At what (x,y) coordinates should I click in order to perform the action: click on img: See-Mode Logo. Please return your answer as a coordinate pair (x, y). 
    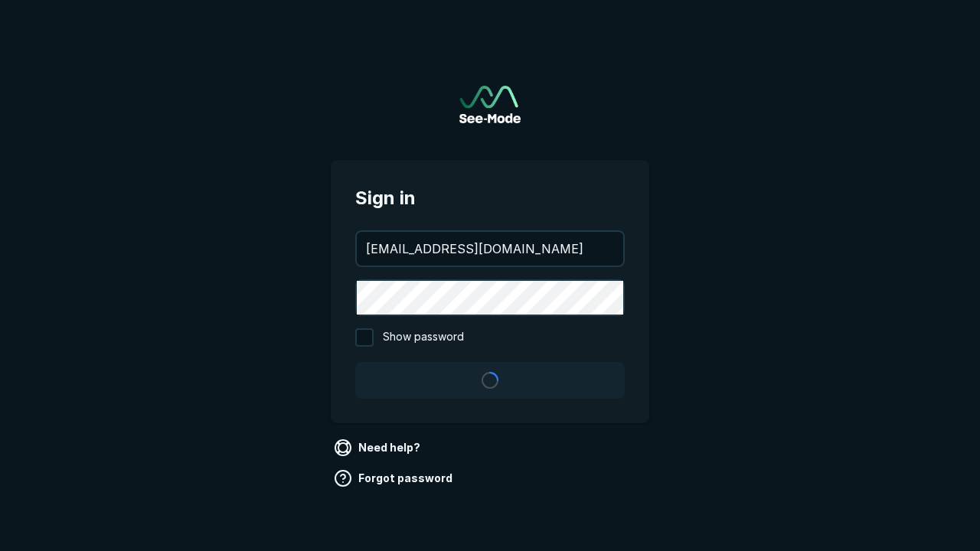
    Looking at the image, I should click on (490, 104).